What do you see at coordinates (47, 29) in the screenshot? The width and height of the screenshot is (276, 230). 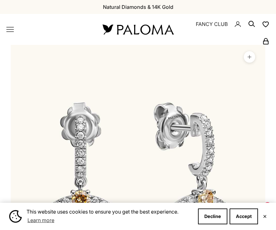 I see `nav: Primary navigation` at bounding box center [47, 29].